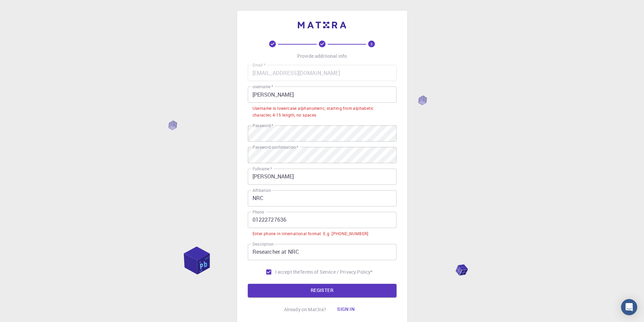 The image size is (644, 322). Describe the element at coordinates (288, 272) in the screenshot. I see `span: I accept the` at that location.